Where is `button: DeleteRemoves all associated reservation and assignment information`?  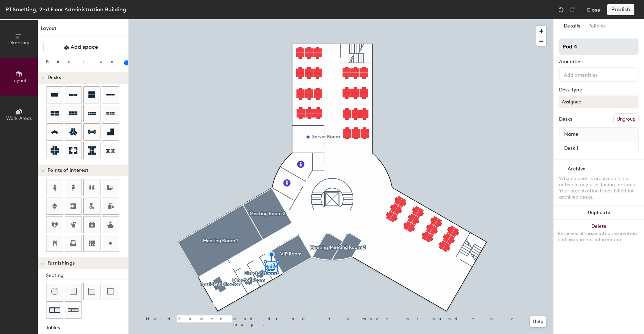
button: DeleteRemoves all associated reservation and assignment information is located at coordinates (598, 235).